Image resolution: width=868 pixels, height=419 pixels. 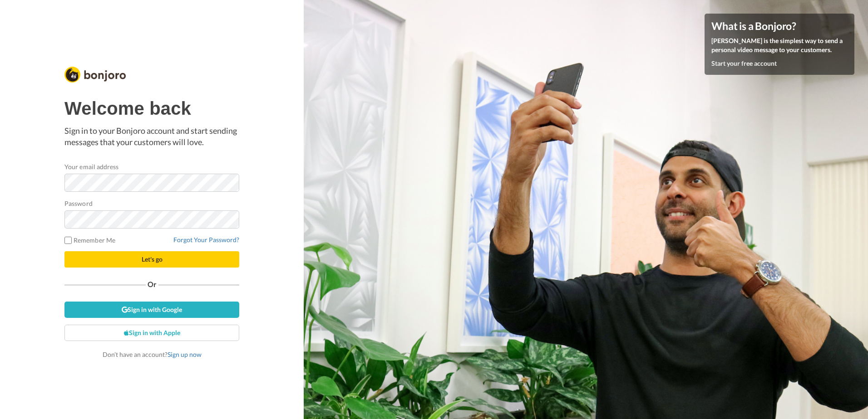 I want to click on h4: What is a Bonjoro?, so click(x=780, y=26).